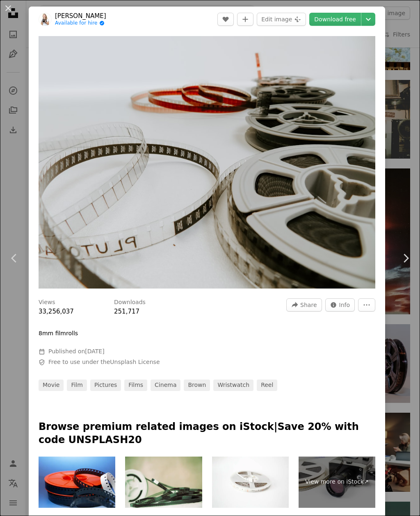  Describe the element at coordinates (134, 362) in the screenshot. I see `a: Unsplash License` at that location.